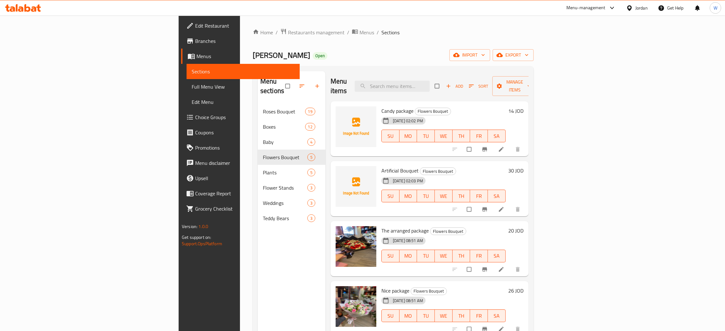  I want to click on div: Teddy Bears3, so click(291, 218).